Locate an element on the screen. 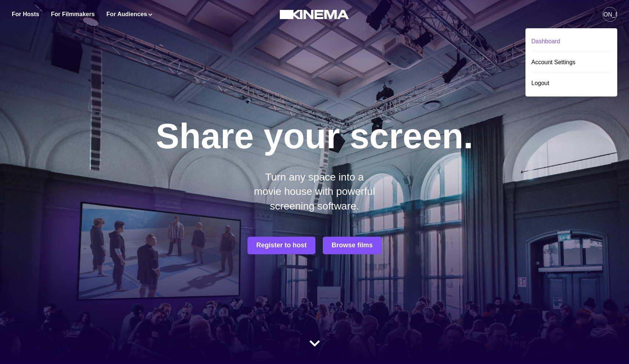  p: Turn any space into a movie house with powerful screening software. is located at coordinates (314, 191).